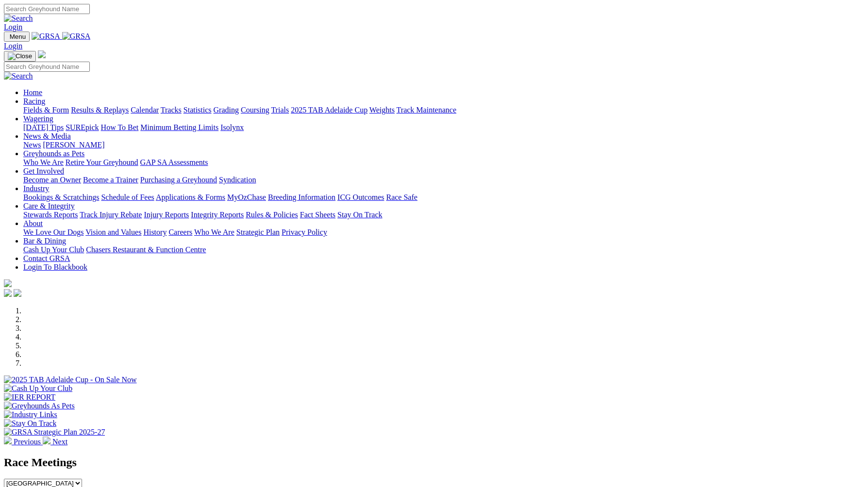 The image size is (868, 487). I want to click on a: Track Injury Rebate, so click(110, 214).